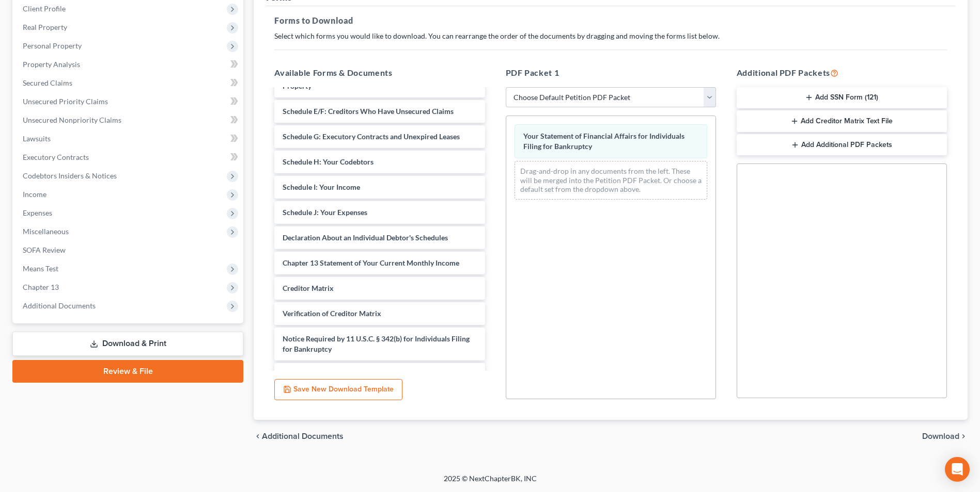 Image resolution: width=980 pixels, height=492 pixels. I want to click on a: Unsecured Priority Claims, so click(129, 102).